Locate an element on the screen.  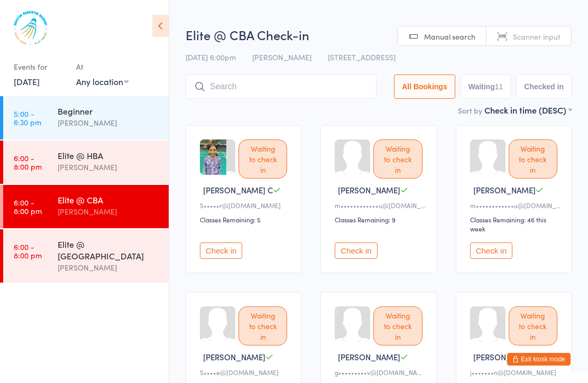
img: Houston Badminton Academy is located at coordinates (30, 28).